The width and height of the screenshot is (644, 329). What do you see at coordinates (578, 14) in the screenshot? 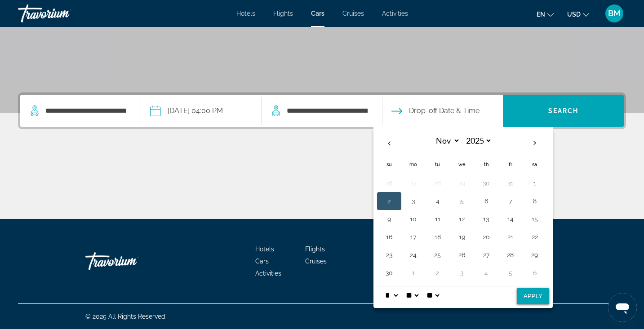
I see `button: Change currency` at bounding box center [578, 14].